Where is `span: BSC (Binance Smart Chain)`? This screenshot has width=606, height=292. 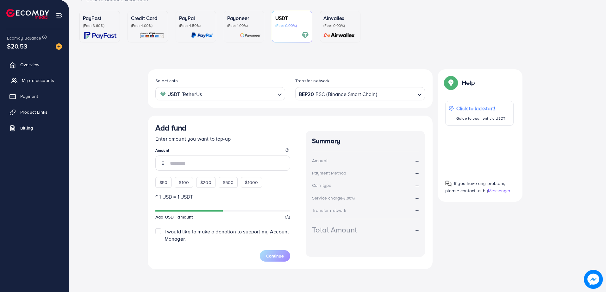
span: BSC (Binance Smart Chain) is located at coordinates (346, 94).